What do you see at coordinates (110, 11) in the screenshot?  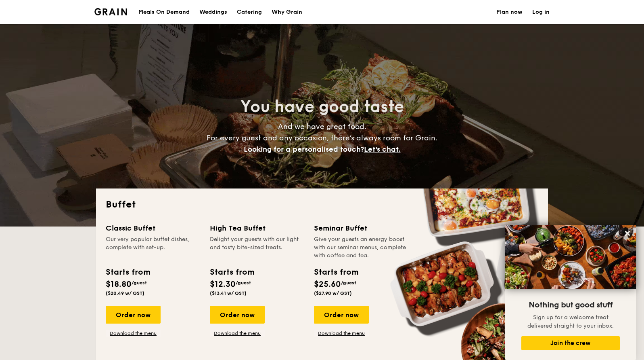 I see `img: Grain` at bounding box center [110, 11].